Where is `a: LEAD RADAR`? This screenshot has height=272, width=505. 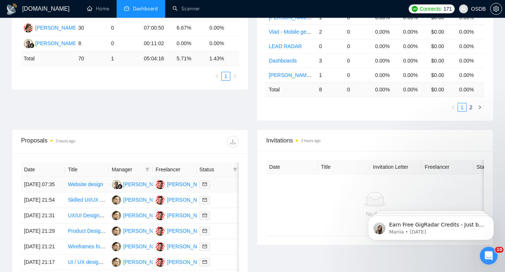
a: LEAD RADAR is located at coordinates (285, 46).